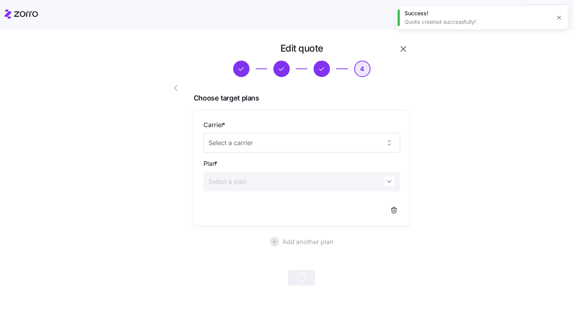 The image size is (574, 325). Describe the element at coordinates (362, 69) in the screenshot. I see `button: 4` at that location.